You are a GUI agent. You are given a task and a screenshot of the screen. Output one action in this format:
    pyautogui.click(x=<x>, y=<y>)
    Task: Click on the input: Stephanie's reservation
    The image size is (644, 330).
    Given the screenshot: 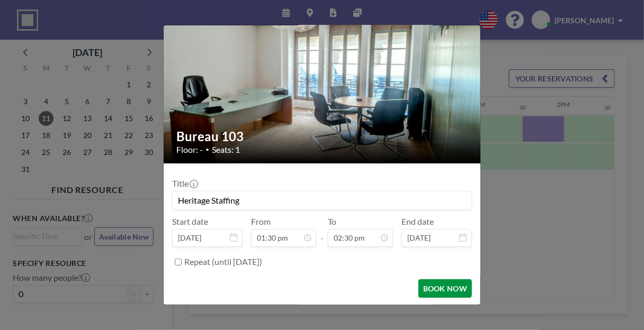 What is the action you would take?
    pyautogui.click(x=322, y=200)
    